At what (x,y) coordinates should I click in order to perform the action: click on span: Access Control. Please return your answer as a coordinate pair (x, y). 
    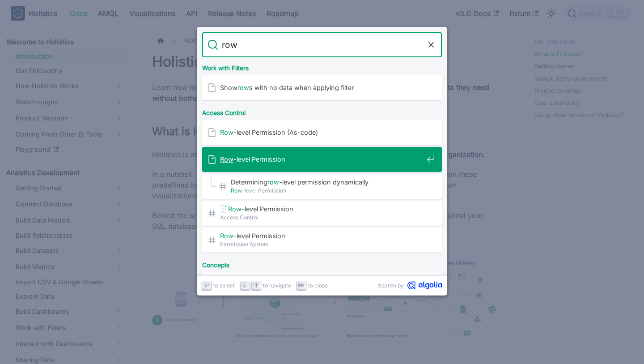
    Looking at the image, I should click on (322, 217).